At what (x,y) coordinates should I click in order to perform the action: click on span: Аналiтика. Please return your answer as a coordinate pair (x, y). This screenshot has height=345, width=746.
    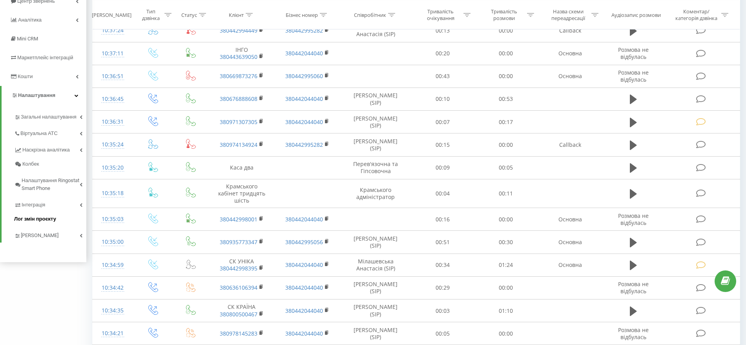
    Looking at the image, I should click on (30, 20).